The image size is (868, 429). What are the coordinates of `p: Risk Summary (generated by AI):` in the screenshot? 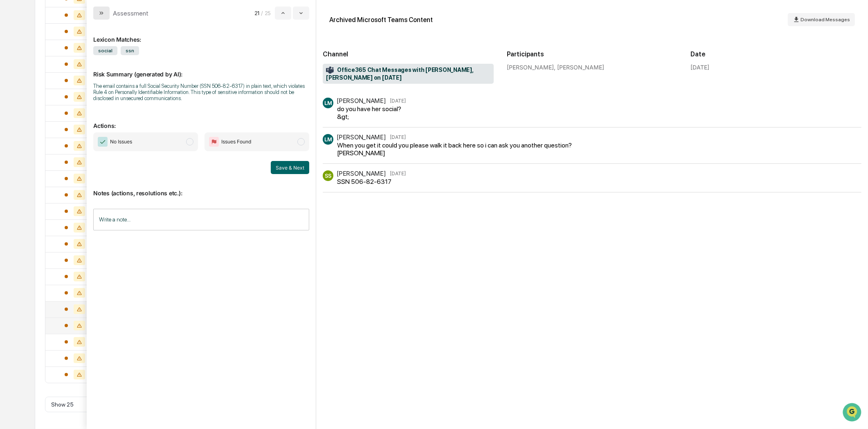 It's located at (201, 69).